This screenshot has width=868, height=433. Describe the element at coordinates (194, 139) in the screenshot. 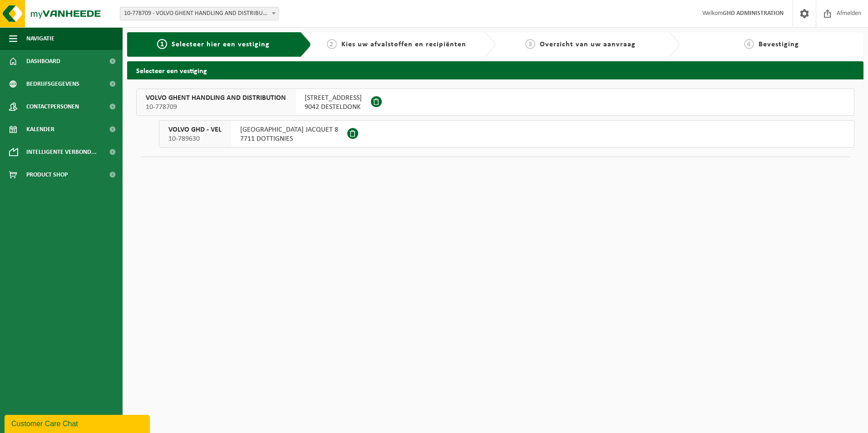

I see `span: 10-789630` at that location.